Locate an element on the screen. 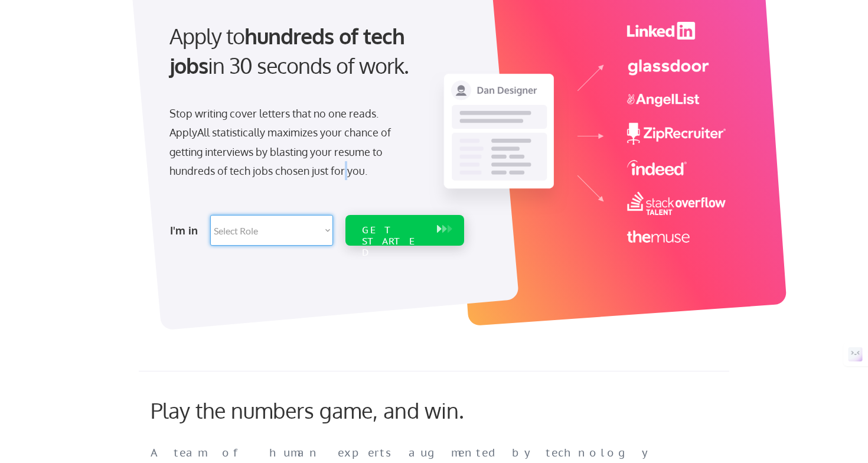 Image resolution: width=868 pixels, height=463 pixels. strong: hundreds of tech jobs is located at coordinates (289, 50).